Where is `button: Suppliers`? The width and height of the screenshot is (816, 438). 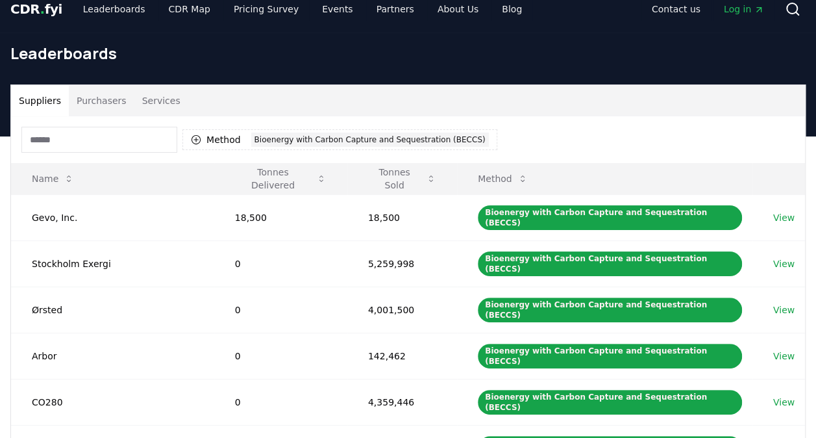
button: Suppliers is located at coordinates (40, 101).